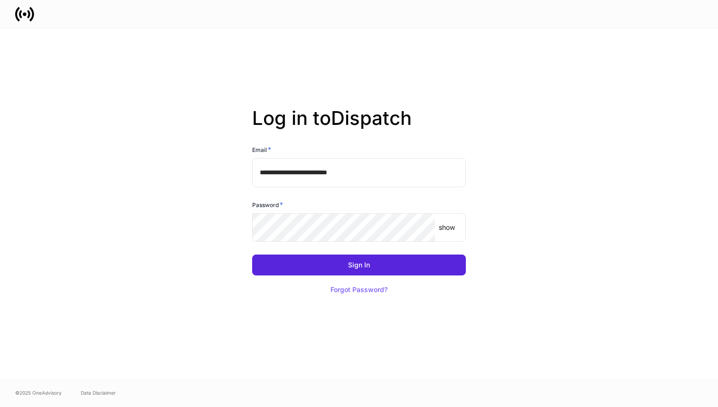  What do you see at coordinates (267, 205) in the screenshot?
I see `h6: Password` at bounding box center [267, 205].